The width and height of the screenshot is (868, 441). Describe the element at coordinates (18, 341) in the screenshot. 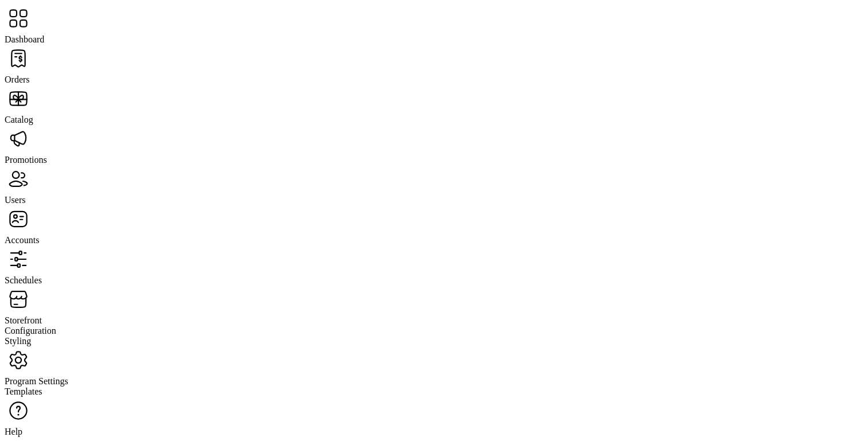

I see `span: Styling` at that location.